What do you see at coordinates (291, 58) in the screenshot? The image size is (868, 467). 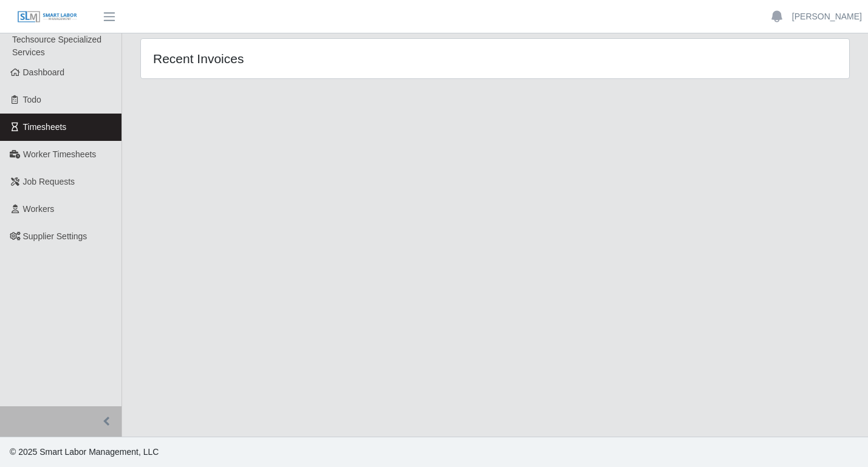 I see `h4: Recent Invoices` at bounding box center [291, 58].